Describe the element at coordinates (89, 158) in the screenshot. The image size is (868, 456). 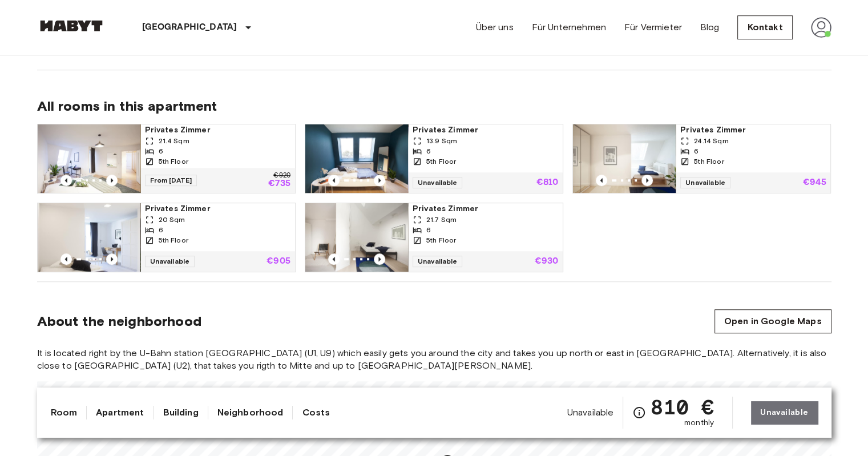
I see `img: Marketing picture of unit DE-01-046-001-05H` at that location.